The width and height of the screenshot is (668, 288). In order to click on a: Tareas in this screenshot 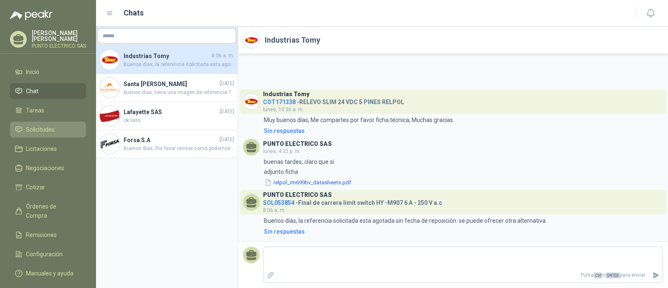, I will do `click(48, 110)`.